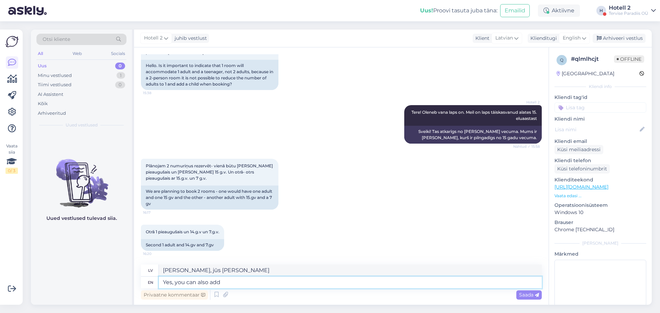  What do you see at coordinates (55, 76) in the screenshot?
I see `div: Minu vestlused` at bounding box center [55, 76].